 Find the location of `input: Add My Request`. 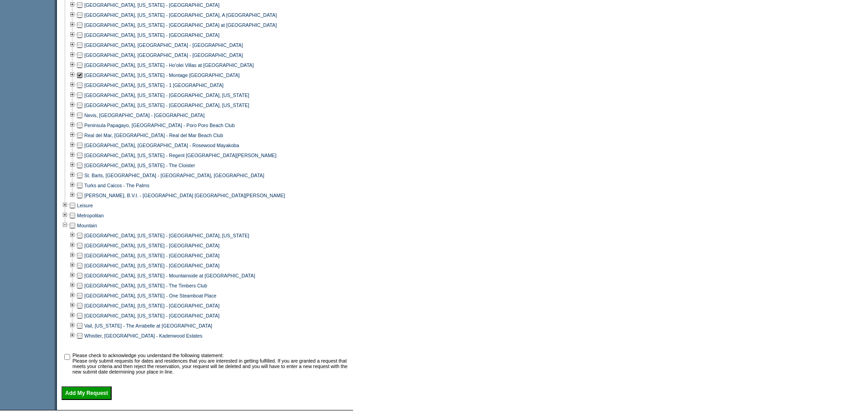

input: Add My Request is located at coordinates (87, 393).